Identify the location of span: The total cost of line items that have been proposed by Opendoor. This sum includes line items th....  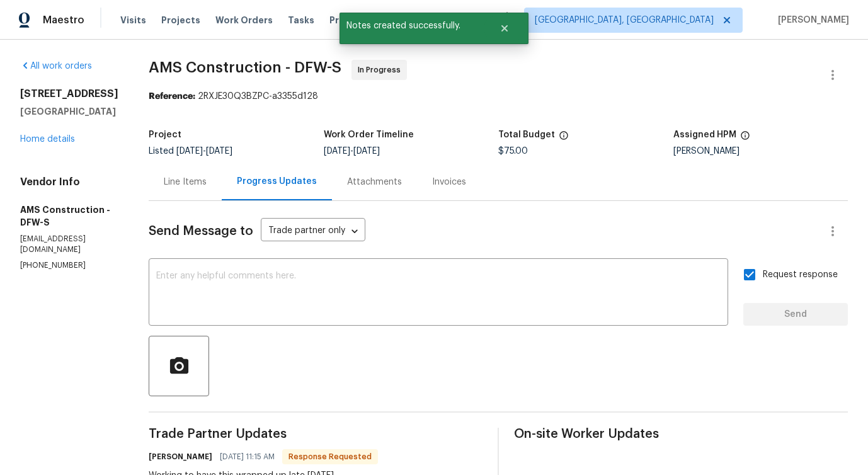
(564, 139).